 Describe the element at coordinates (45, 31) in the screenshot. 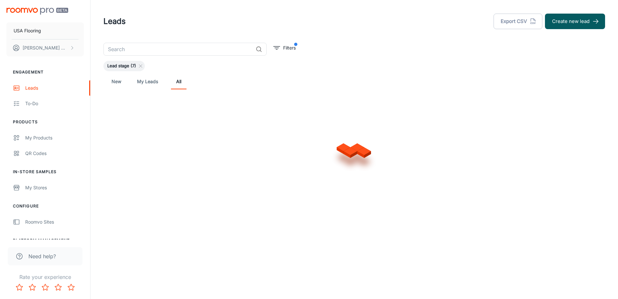

I see `button: USA Flooring` at that location.